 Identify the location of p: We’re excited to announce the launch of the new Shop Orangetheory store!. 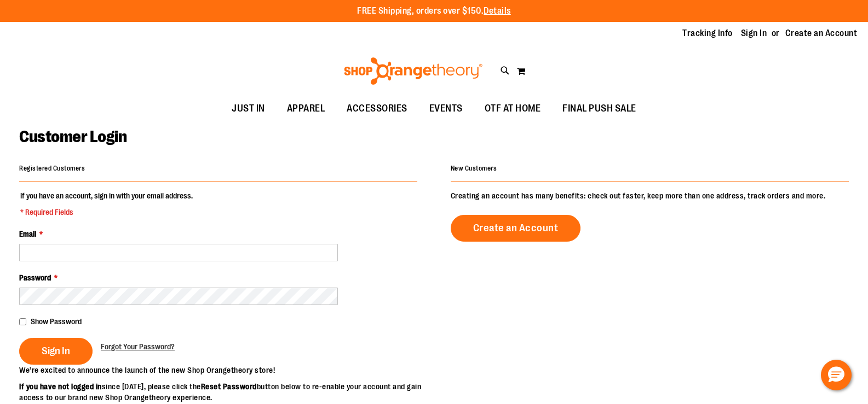
(227, 370).